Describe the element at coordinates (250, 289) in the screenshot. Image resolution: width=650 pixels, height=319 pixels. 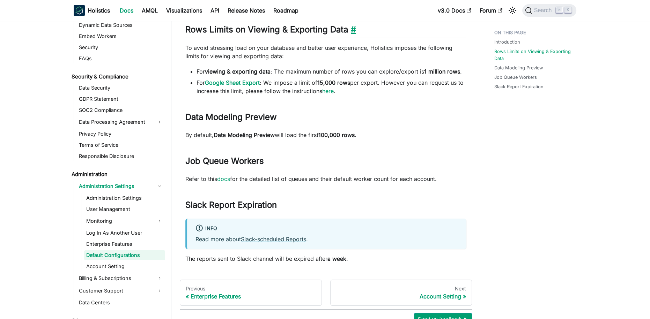
I see `div: Previous` at that location.